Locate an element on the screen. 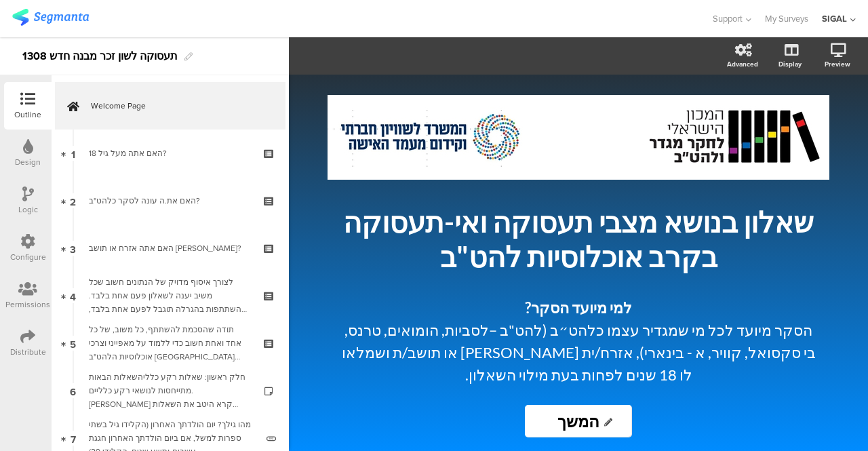 This screenshot has width=868, height=451. div: Permissions is located at coordinates (28, 304).